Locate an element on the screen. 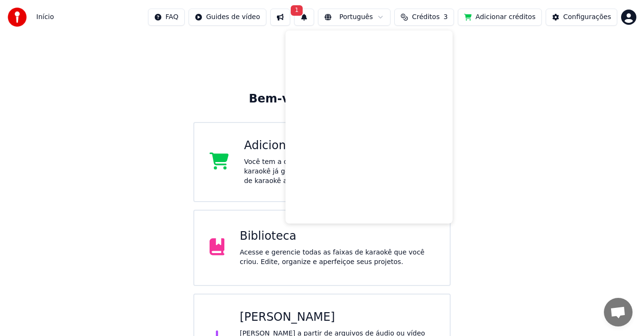 The height and width of the screenshot is (336, 644). button: FAQ is located at coordinates (166, 17).